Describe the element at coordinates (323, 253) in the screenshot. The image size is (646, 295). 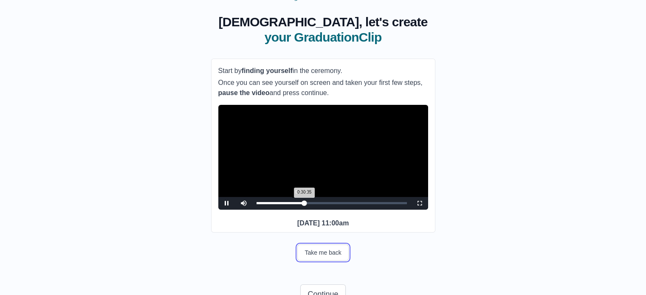
I see `button: Take me back` at that location.